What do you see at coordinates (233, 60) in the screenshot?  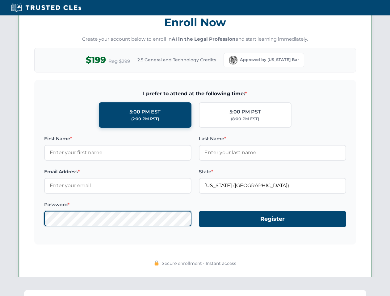 I see `img: Florida Bar` at bounding box center [233, 60].